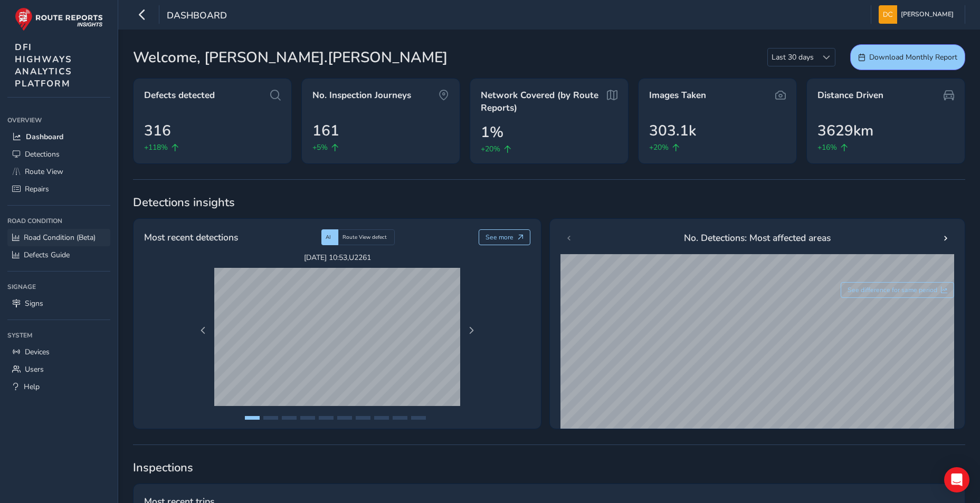  What do you see at coordinates (504, 237) in the screenshot?
I see `button: See more` at bounding box center [504, 237].